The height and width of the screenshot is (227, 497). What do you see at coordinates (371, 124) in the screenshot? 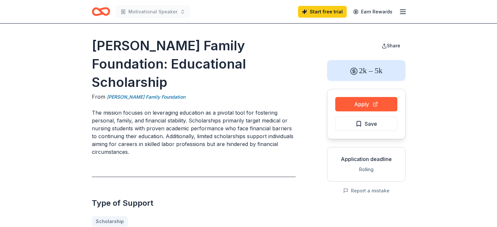
I see `span: Save` at bounding box center [371, 124].